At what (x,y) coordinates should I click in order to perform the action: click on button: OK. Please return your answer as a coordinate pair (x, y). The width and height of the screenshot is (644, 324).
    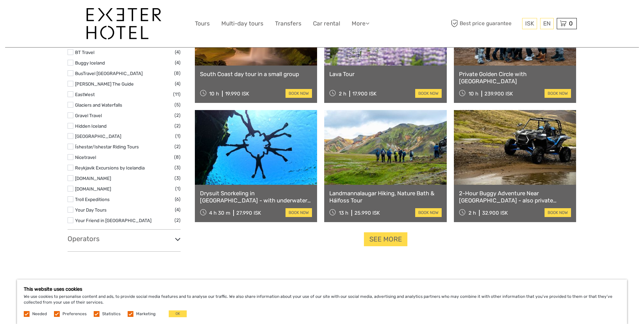
    Looking at the image, I should click on (177, 314).